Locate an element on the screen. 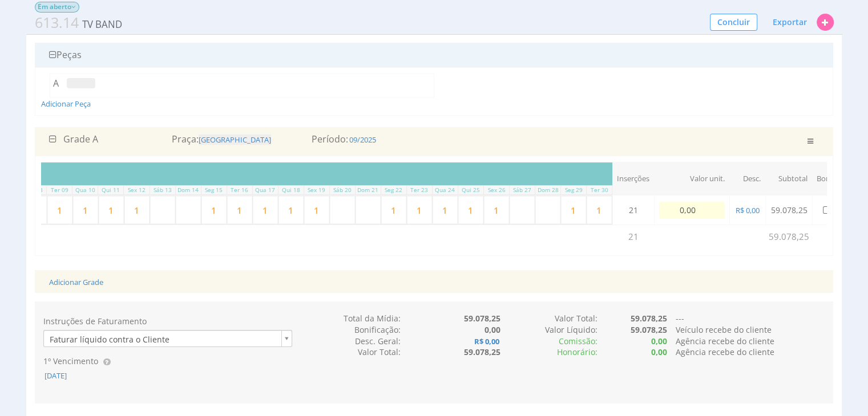 The width and height of the screenshot is (868, 416). td: Sex 12 is located at coordinates (136, 191).